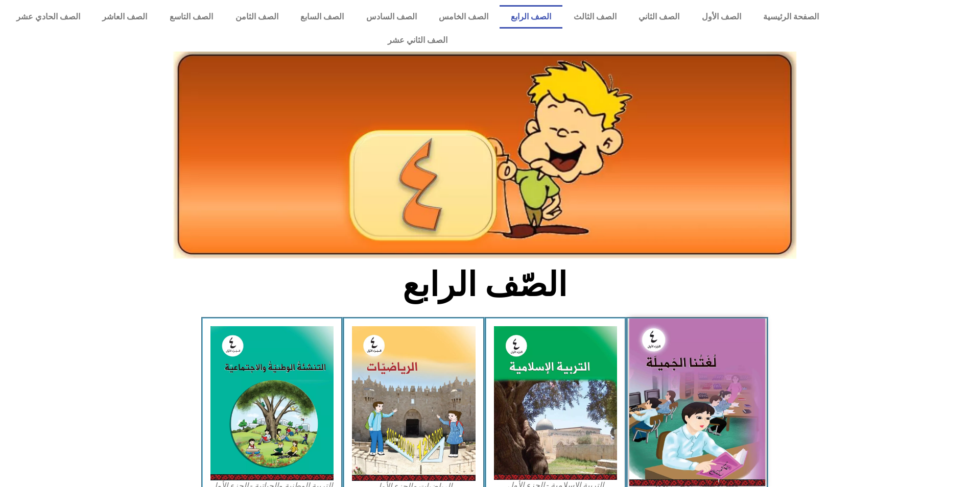 This screenshot has height=487, width=969. I want to click on a: الصف الحادي عشر, so click(48, 17).